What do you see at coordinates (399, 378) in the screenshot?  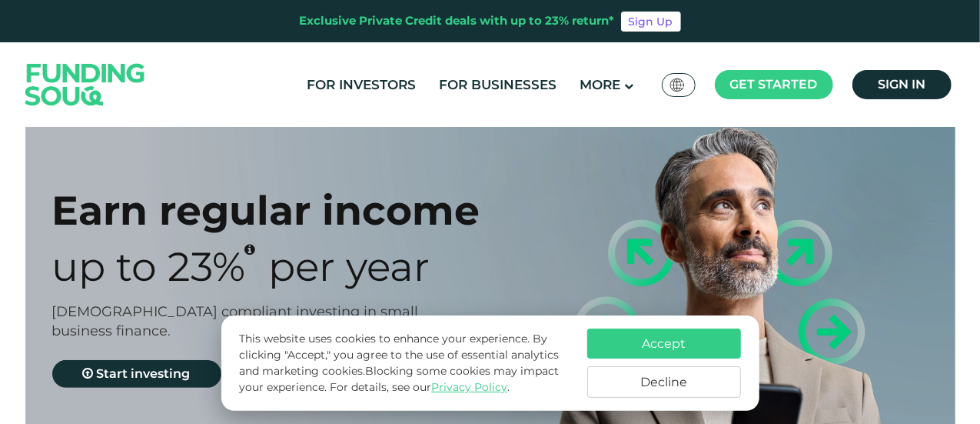 I see `span: Blocking some cookies may impact your experience.` at bounding box center [399, 378].